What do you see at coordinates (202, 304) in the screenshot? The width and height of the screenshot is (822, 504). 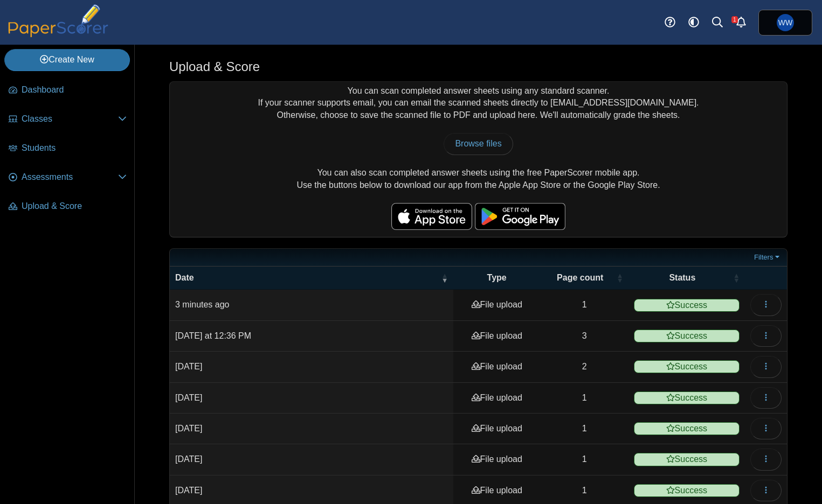 I see `time: Oct 14, 2025 at 5:15 PM` at bounding box center [202, 304].